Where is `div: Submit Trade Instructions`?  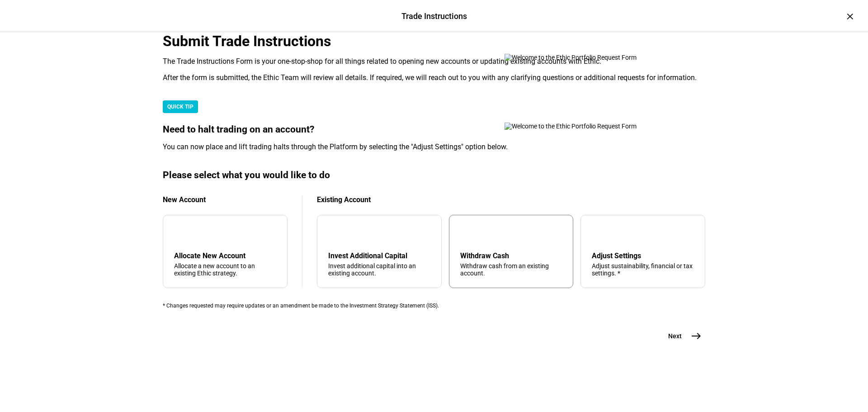 div: Submit Trade Instructions is located at coordinates (434, 41).